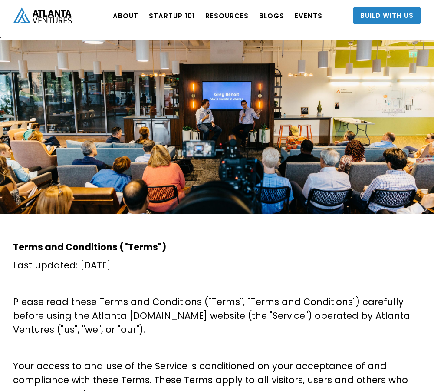 Image resolution: width=434 pixels, height=391 pixels. Describe the element at coordinates (387, 16) in the screenshot. I see `a: Build With Us` at that location.